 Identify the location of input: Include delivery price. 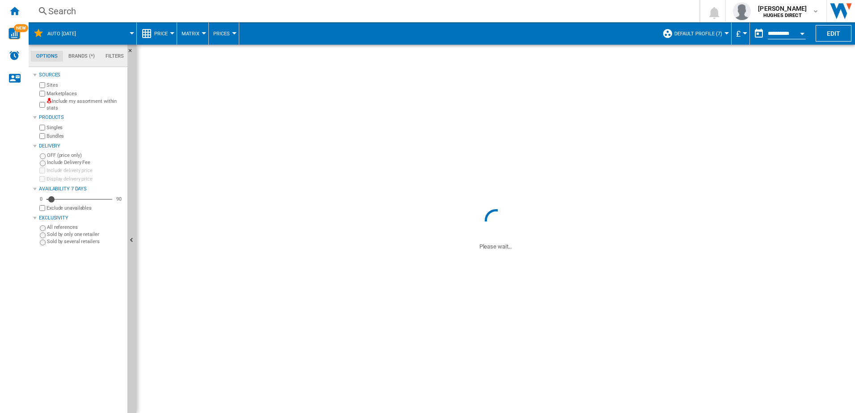
(42, 170).